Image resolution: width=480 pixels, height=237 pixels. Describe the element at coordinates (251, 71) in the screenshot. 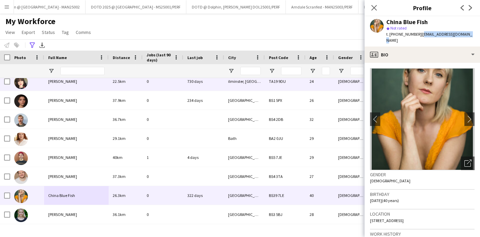

I see `input: City Filter Input` at that location.